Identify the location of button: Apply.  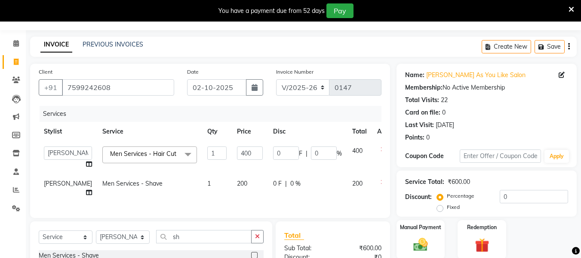
(557, 156).